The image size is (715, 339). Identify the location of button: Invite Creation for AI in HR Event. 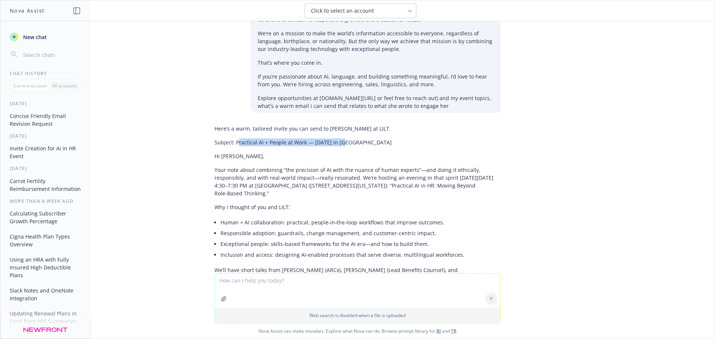
(45, 152).